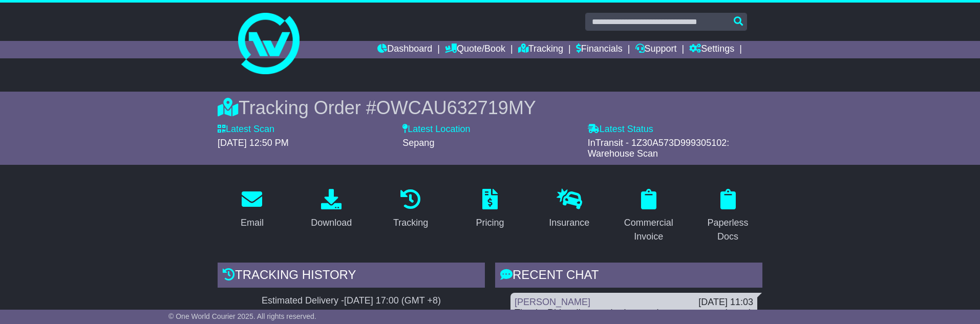  What do you see at coordinates (569, 210) in the screenshot?
I see `a: Insurance` at bounding box center [569, 210].